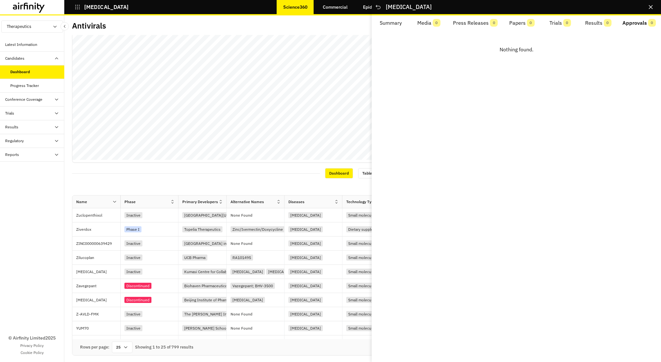 This screenshot has width=661, height=362. I want to click on button: Results, so click(598, 23).